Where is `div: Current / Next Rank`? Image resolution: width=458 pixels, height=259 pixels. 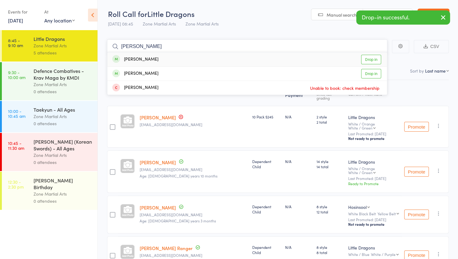
div: Current / Next Rank is located at coordinates (373, 94).